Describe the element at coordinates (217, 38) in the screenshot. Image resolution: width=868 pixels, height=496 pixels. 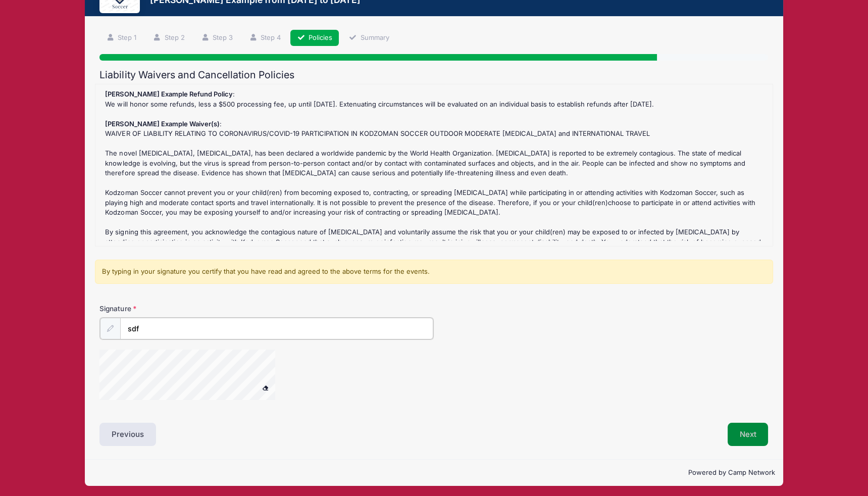
I see `a: Step 3` at that location.